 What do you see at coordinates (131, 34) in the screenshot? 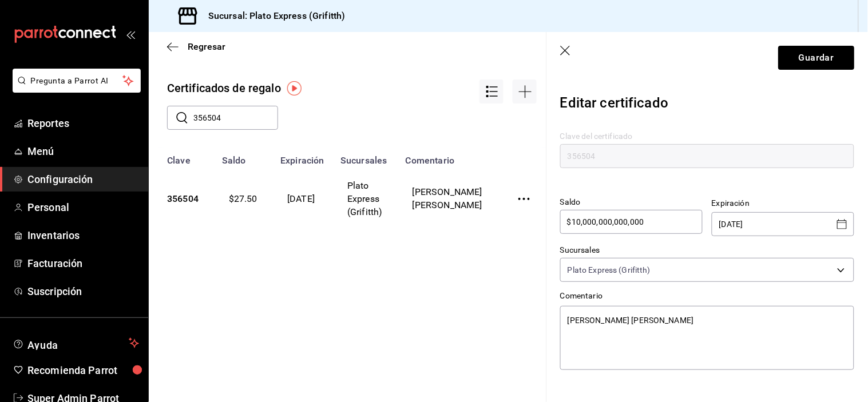
I see `button: open_drawer_menu` at bounding box center [131, 34].